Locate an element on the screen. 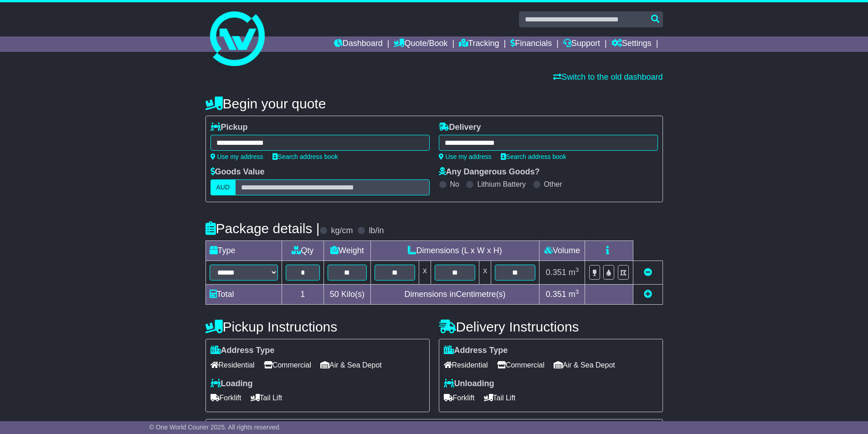  a: Dashboard is located at coordinates (358, 44).